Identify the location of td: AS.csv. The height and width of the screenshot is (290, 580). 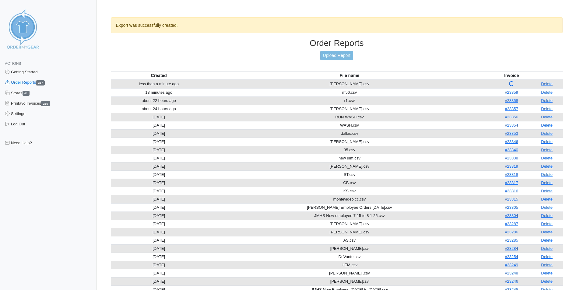
(350, 240).